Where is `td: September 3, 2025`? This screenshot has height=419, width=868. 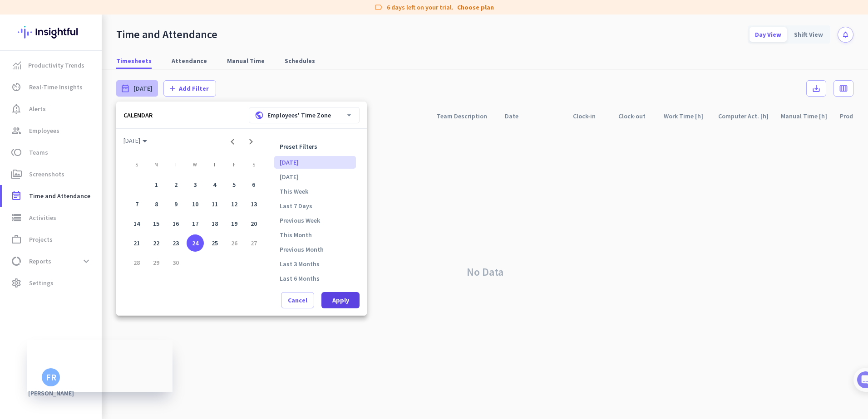
td: September 3, 2025 is located at coordinates (196, 184).